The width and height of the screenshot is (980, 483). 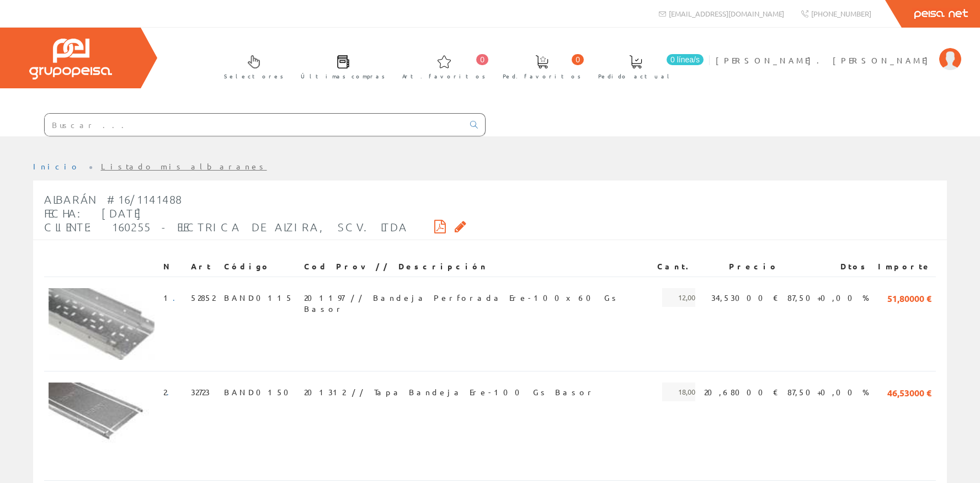 I want to click on a: Listado mis albaranes, so click(x=184, y=166).